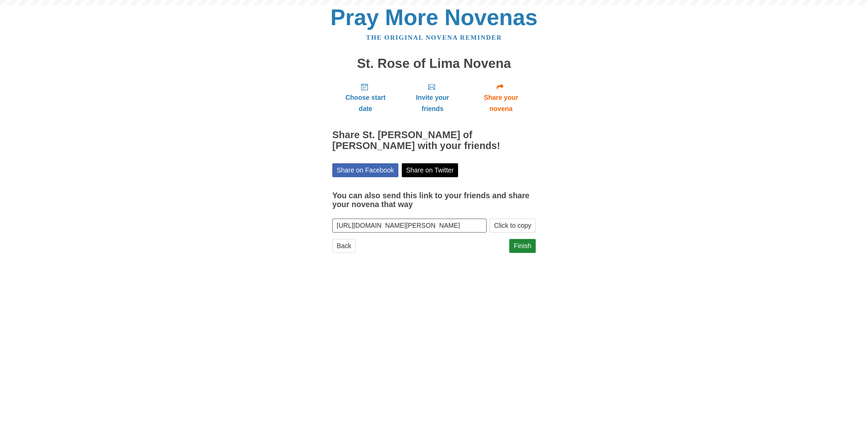  What do you see at coordinates (501, 103) in the screenshot?
I see `span: Share your novena` at bounding box center [501, 103].